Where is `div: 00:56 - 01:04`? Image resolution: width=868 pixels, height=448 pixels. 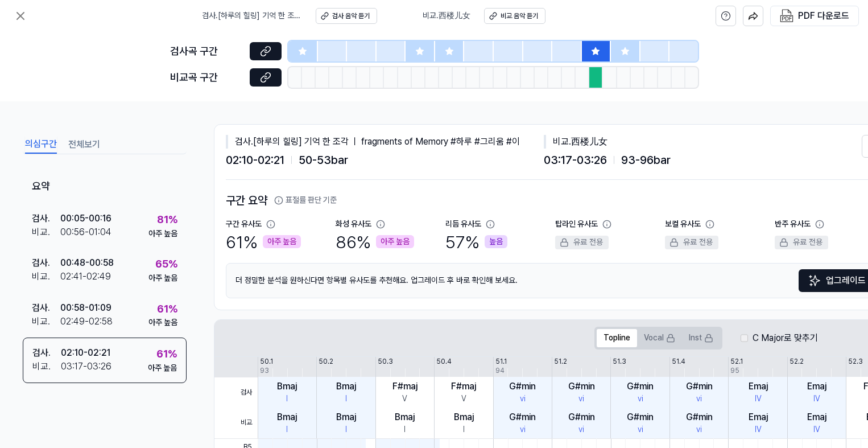
div: 00:56 - 01:04 is located at coordinates (86, 233).